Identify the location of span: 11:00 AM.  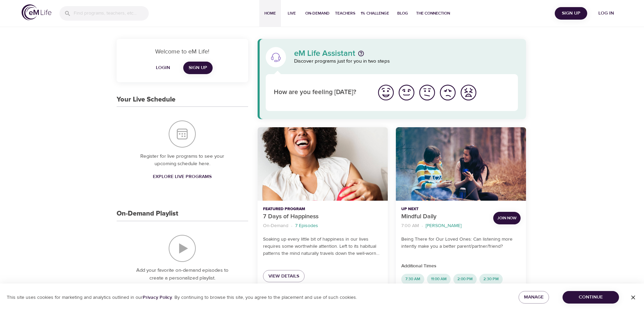
(439, 279).